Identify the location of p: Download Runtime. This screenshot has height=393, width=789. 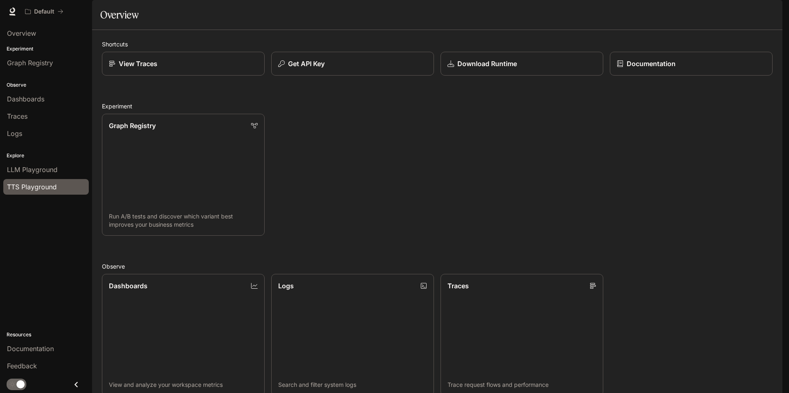
(487, 64).